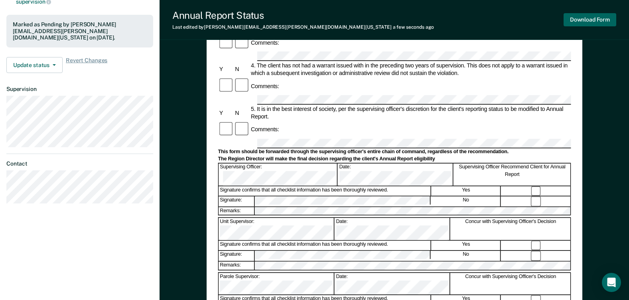 This screenshot has width=629, height=300. I want to click on button: Update status, so click(34, 65).